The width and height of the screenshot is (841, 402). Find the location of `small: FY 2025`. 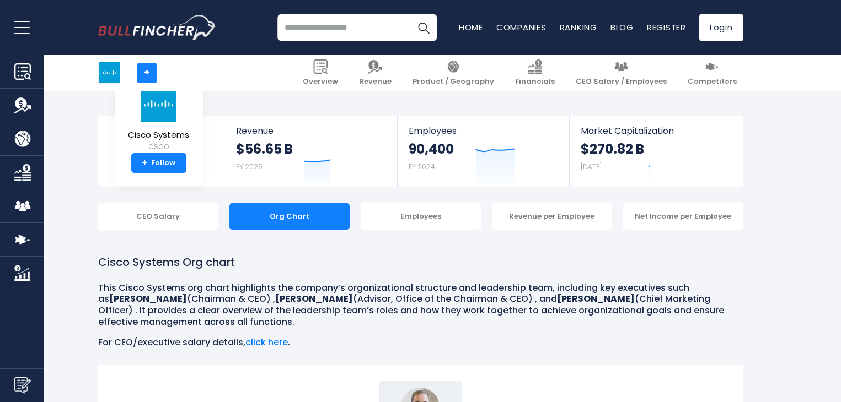

small: FY 2025 is located at coordinates (249, 166).